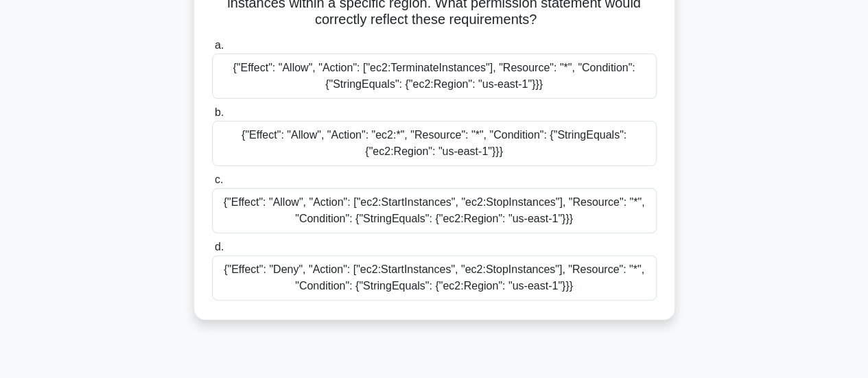  What do you see at coordinates (434, 76) in the screenshot?
I see `div: {"Effect": "Allow", "Action": ["ec2:TerminateInstances"], "Resource": "*", "Condition": {"StringE...` at bounding box center [434, 76].